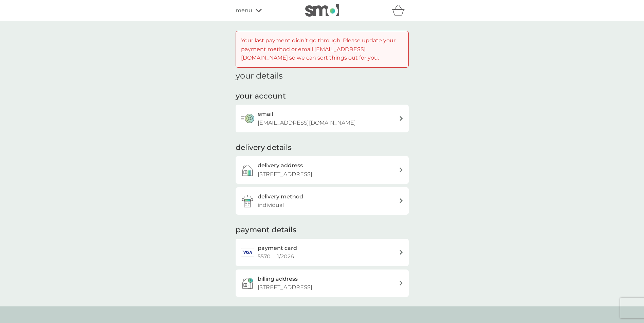  What do you see at coordinates (280, 197) in the screenshot?
I see `h3: delivery method` at bounding box center [280, 197].